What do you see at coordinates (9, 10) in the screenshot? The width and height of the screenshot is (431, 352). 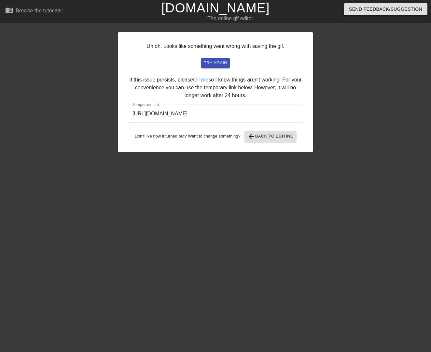 I see `span: menu_book` at bounding box center [9, 10].